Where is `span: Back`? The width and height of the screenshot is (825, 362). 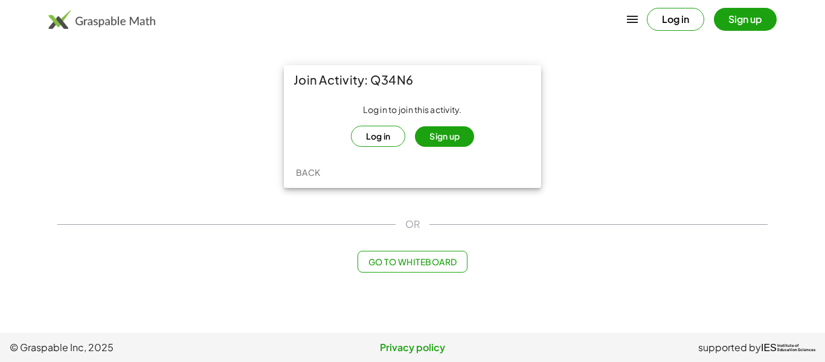
span: Back is located at coordinates (308, 172).